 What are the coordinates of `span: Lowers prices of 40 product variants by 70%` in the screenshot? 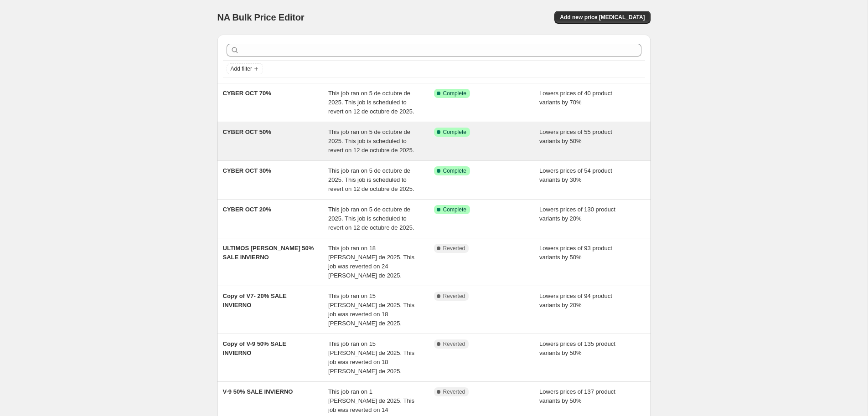 It's located at (576, 97).